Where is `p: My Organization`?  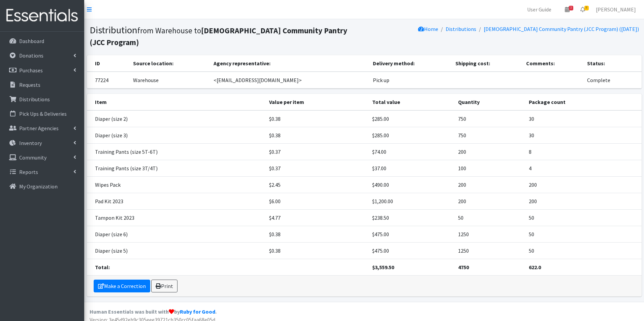 p: My Organization is located at coordinates (38, 187).